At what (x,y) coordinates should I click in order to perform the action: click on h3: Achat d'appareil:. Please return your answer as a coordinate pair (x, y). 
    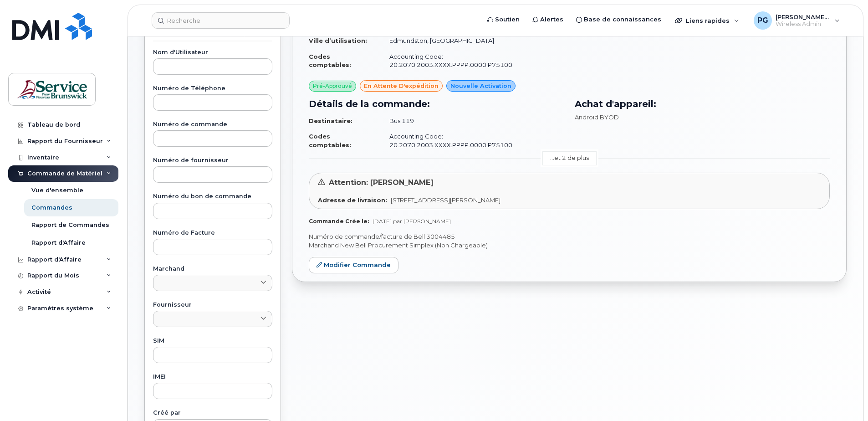
    Looking at the image, I should click on (702, 103).